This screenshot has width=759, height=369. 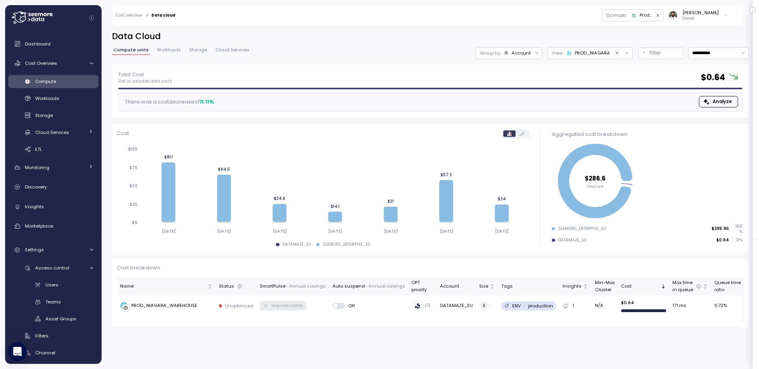 What do you see at coordinates (53, 149) in the screenshot?
I see `a: ETL` at bounding box center [53, 149].